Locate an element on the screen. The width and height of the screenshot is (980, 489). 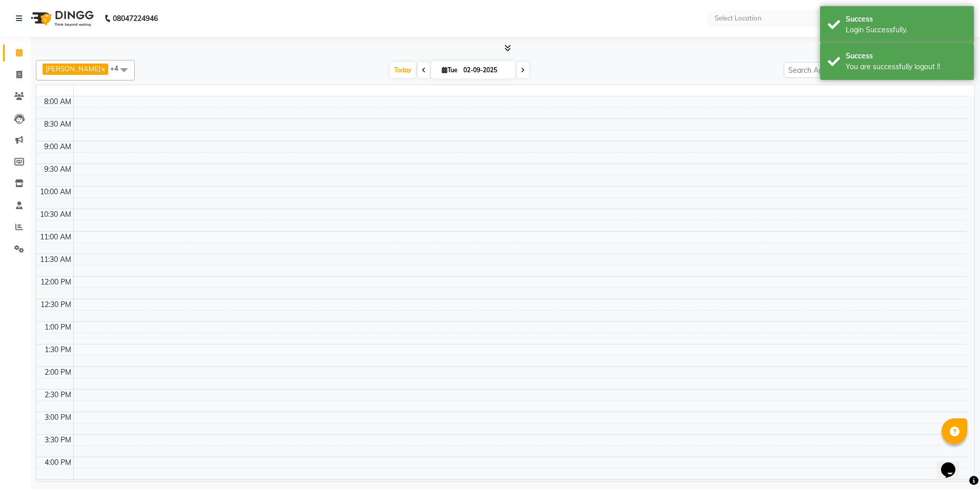
div: 11:30 AM is located at coordinates (56, 259).